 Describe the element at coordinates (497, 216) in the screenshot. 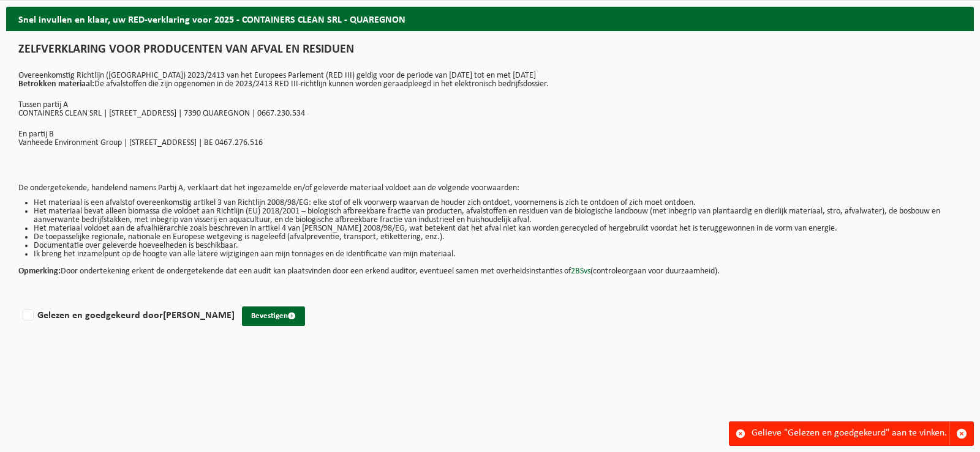

I see `li: Het materiaal bevat alleen biomassa die voldoet aan Richtlijn (EU) 2018/2001 – biologisch afbreek...` at that location.